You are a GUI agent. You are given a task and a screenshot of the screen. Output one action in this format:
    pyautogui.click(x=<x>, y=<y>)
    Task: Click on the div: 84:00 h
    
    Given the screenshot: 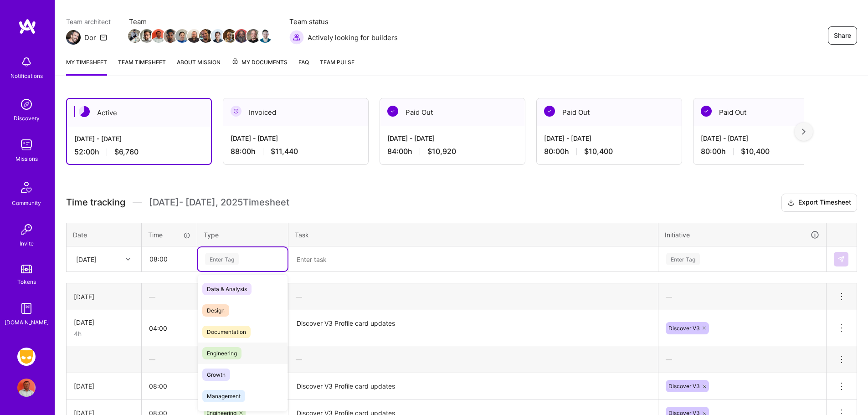 What is the action you would take?
    pyautogui.click(x=453, y=151)
    